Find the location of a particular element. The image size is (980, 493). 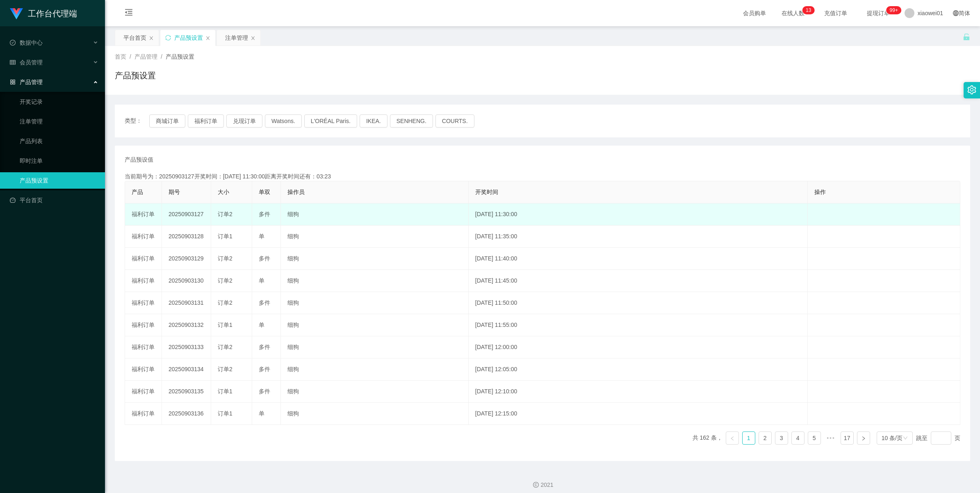

a: 5 is located at coordinates (814, 438).